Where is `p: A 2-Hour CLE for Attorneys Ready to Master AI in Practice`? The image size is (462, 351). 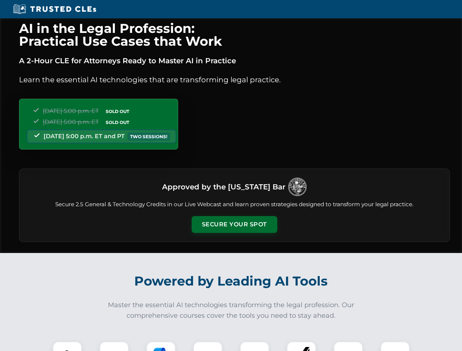
p: A 2-Hour CLE for Attorneys Ready to Master AI in Practice is located at coordinates (235, 61).